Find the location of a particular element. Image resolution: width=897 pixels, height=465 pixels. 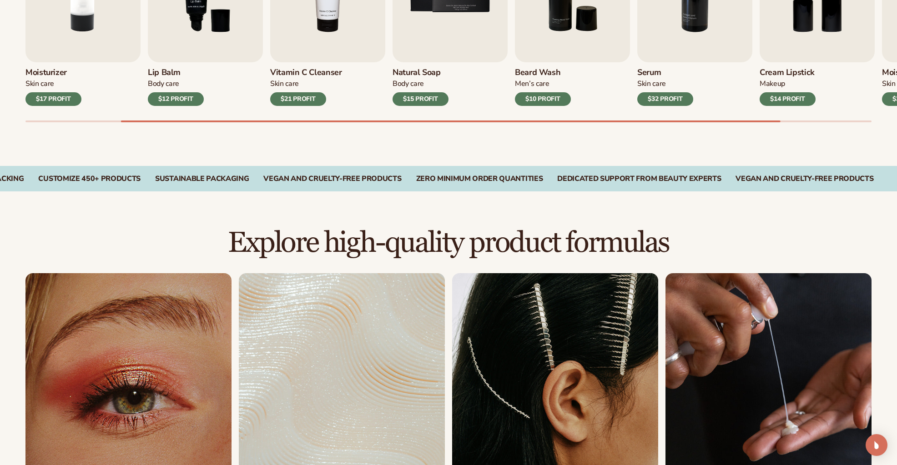

h3: Cream Lipstick is located at coordinates (787, 73).